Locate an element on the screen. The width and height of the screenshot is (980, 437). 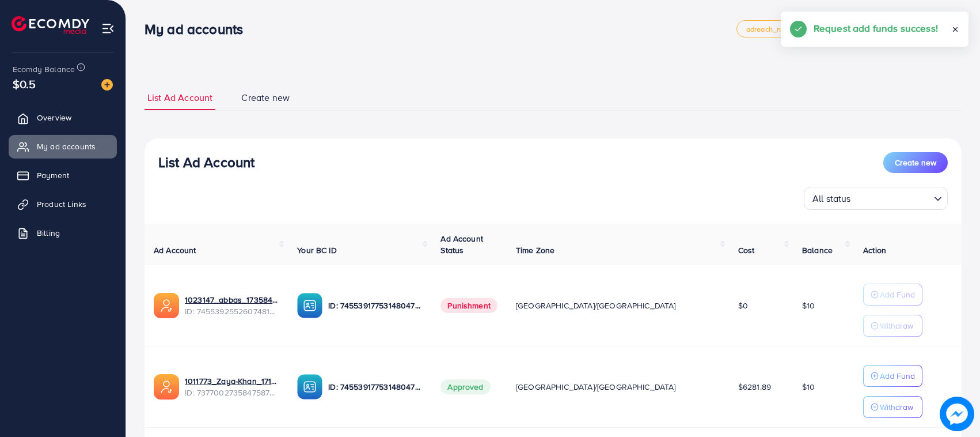
span: adreach_new_package is located at coordinates (785, 29).